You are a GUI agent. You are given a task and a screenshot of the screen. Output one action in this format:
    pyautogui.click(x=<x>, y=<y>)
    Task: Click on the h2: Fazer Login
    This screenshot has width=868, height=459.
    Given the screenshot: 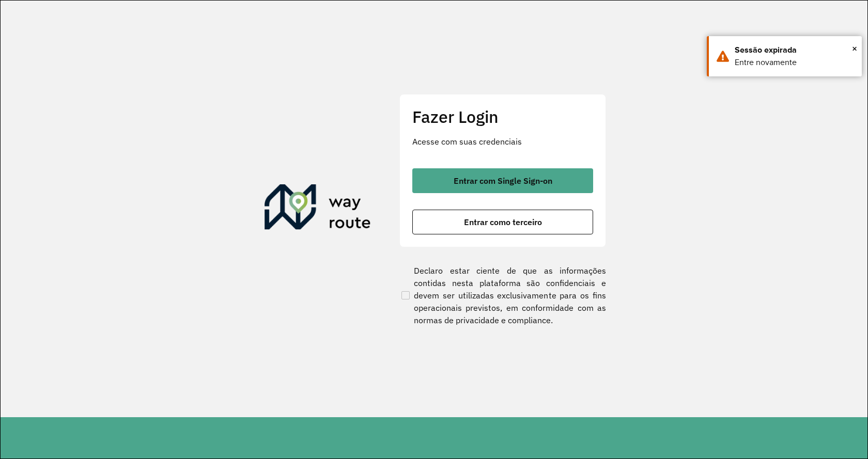 What is the action you would take?
    pyautogui.click(x=502, y=117)
    